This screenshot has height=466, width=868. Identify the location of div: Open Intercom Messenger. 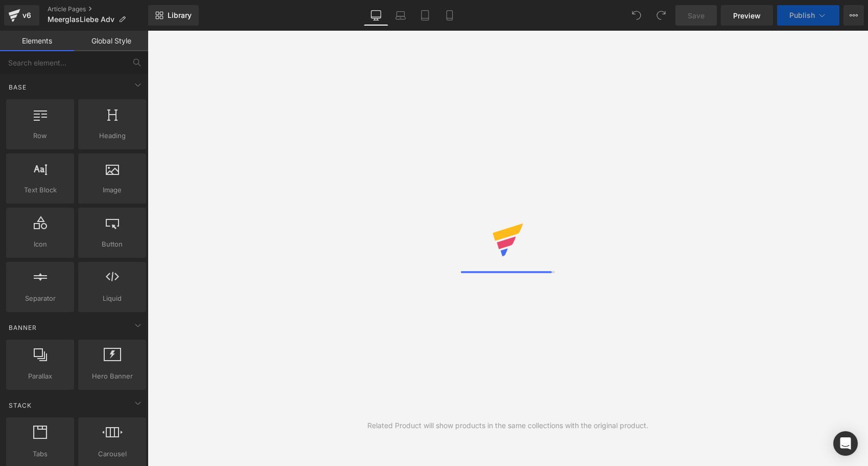
(846, 443).